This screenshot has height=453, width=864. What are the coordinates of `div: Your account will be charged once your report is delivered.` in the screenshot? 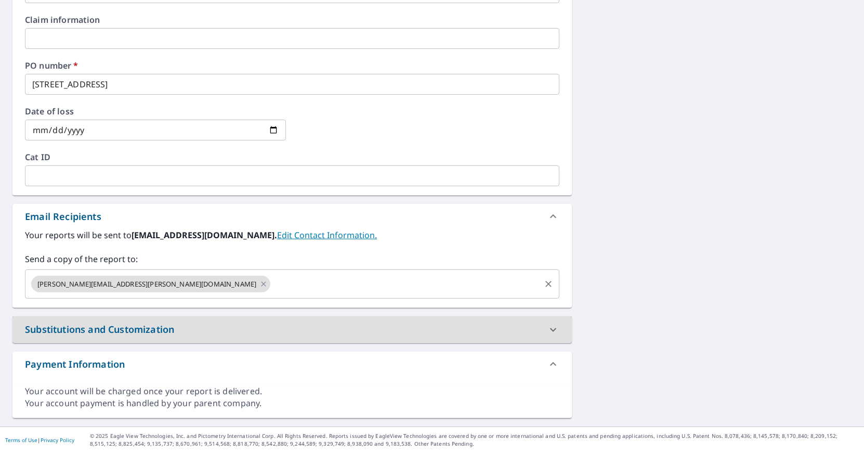 It's located at (292, 391).